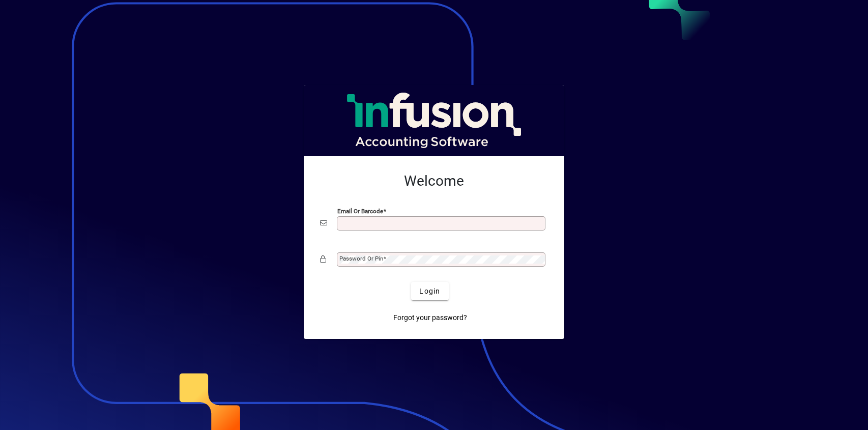 The image size is (868, 430). Describe the element at coordinates (430, 317) in the screenshot. I see `a: Forgot your password?` at that location.